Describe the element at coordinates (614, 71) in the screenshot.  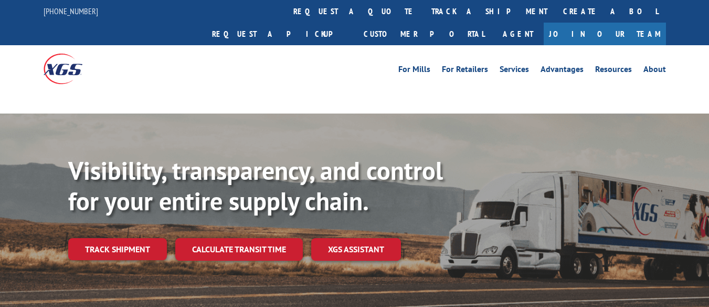
I see `a: Resources` at that location.